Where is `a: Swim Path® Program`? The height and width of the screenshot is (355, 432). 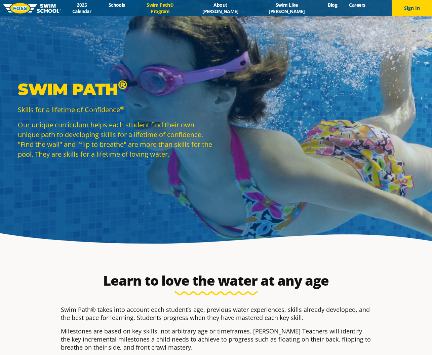
a: Swim Path® Program is located at coordinates (160, 8).